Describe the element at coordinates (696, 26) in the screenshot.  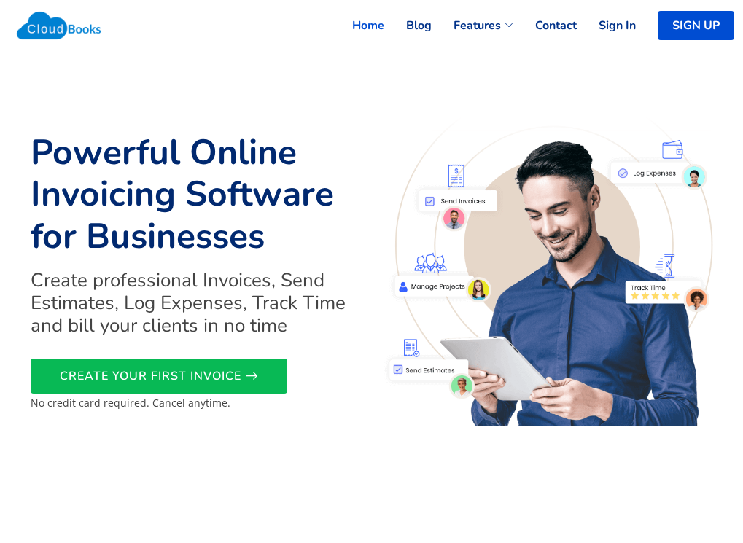
I see `a: SIGN UP` at that location.